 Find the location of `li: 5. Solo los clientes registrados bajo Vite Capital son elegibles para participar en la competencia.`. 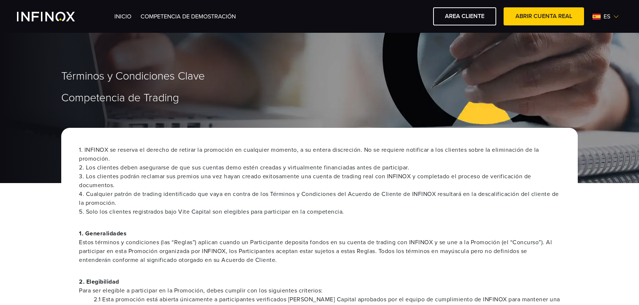

li: 5. Solo los clientes registrados bajo Vite Capital son elegibles para participar en la competencia. is located at coordinates (319, 212).